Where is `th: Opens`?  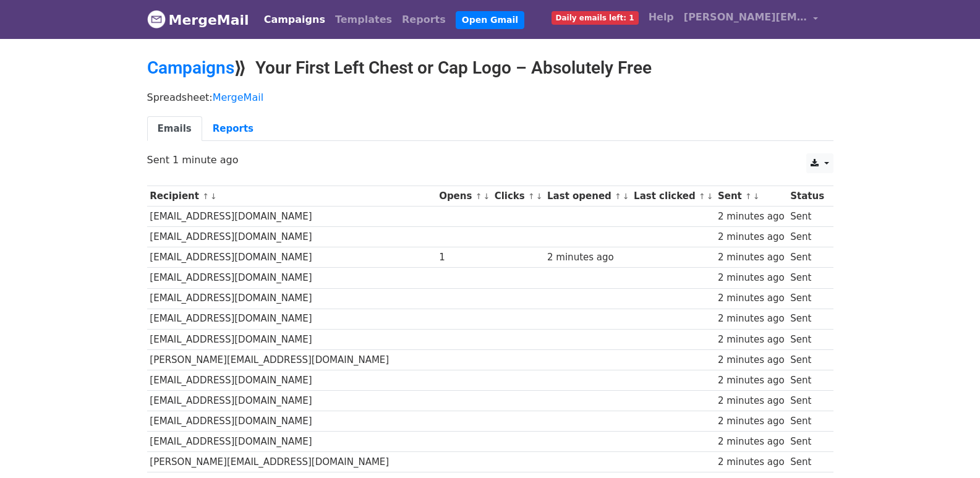 th: Opens is located at coordinates (463, 196).